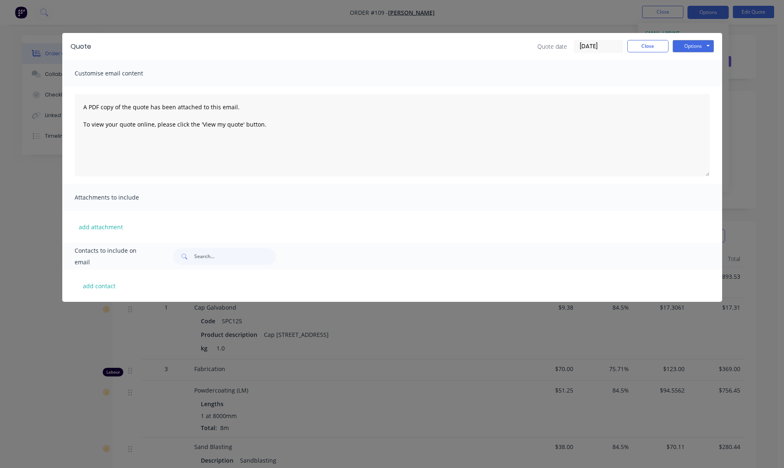  Describe the element at coordinates (648, 46) in the screenshot. I see `button: Close` at that location.